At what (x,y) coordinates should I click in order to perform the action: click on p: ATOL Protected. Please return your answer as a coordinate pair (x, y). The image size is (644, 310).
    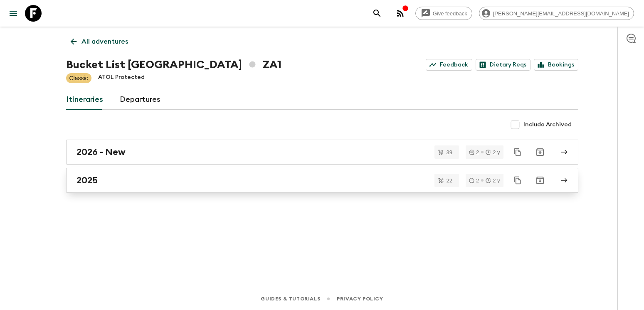
    Looking at the image, I should click on (121, 78).